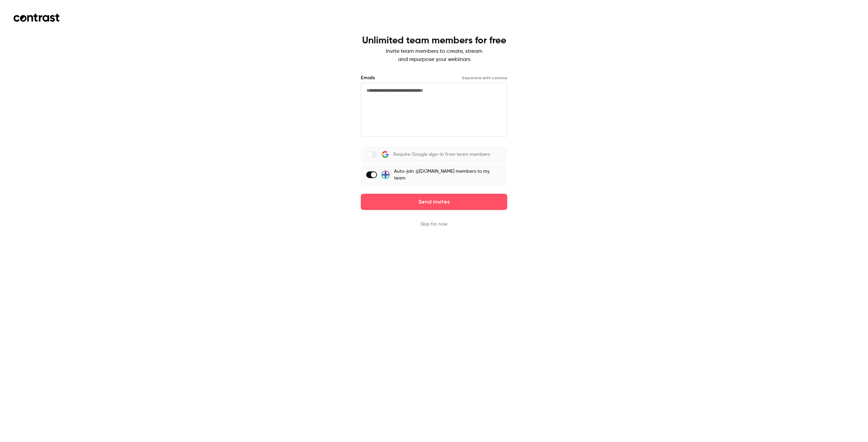 This screenshot has width=868, height=442. Describe the element at coordinates (368, 78) in the screenshot. I see `label: Emails` at that location.